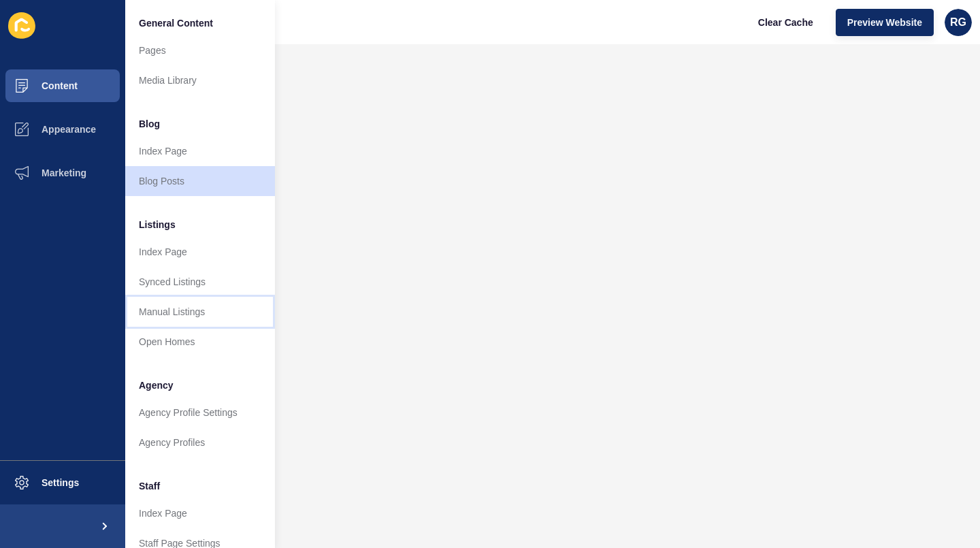  Describe the element at coordinates (176, 23) in the screenshot. I see `span: General Content` at that location.